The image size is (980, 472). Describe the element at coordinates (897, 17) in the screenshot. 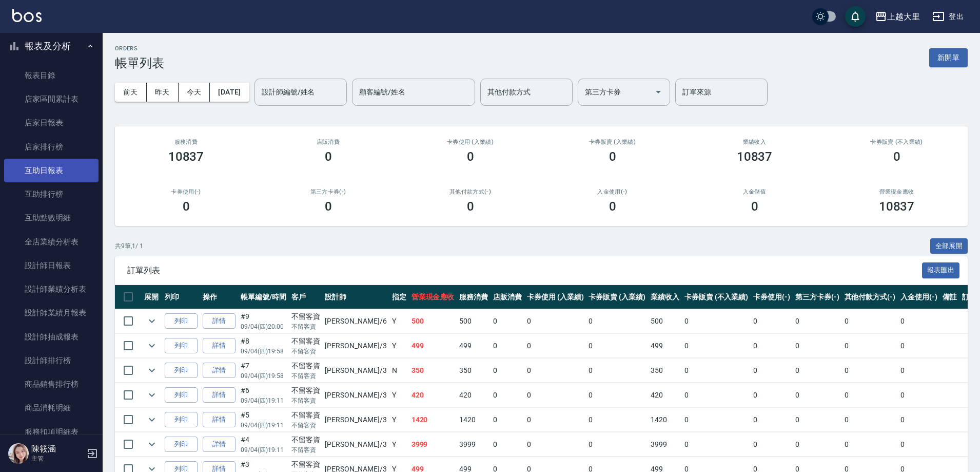

I see `button: 上越大里` at that location.